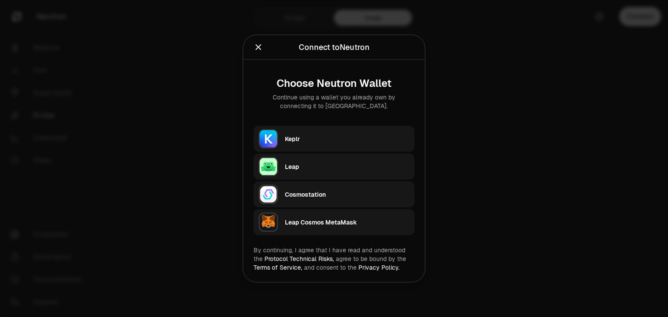 The image size is (668, 317). What do you see at coordinates (347, 167) in the screenshot?
I see `div: Leap` at bounding box center [347, 167].